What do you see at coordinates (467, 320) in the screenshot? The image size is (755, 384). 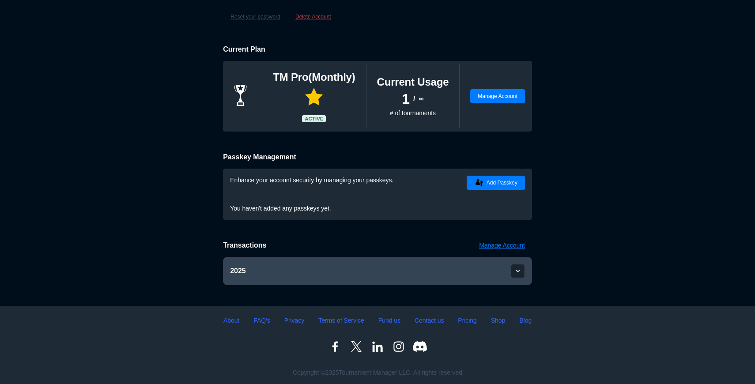 I see `a: Pricing` at bounding box center [467, 320].